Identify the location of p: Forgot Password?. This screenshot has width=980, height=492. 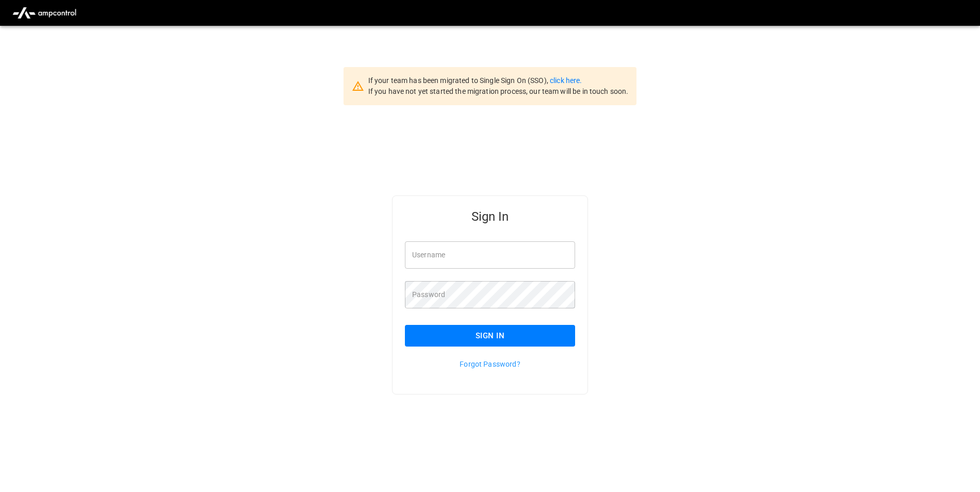
(490, 364).